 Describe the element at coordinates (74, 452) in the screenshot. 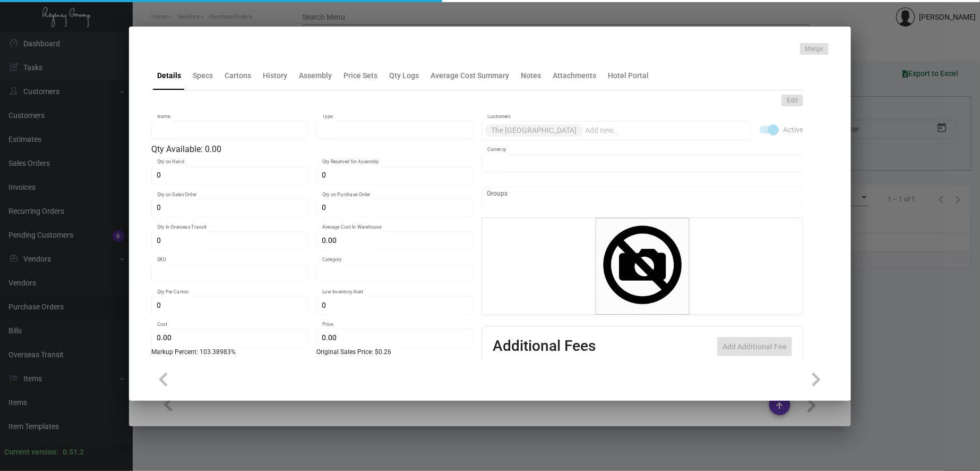

I see `div: 0.51.2` at that location.